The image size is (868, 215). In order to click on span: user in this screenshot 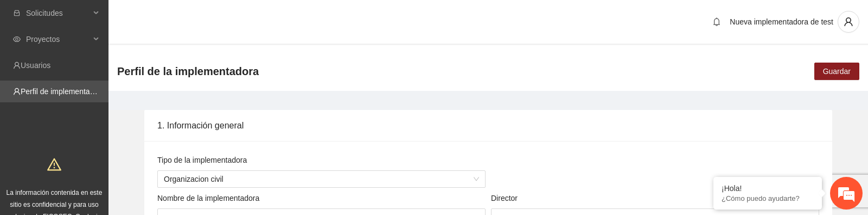, I will do `click(849, 22)`.